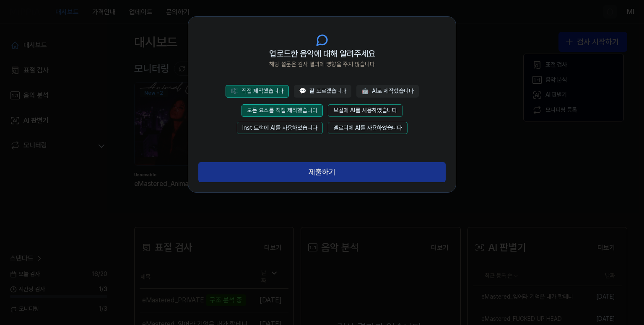  I want to click on span: 업로드한 음악에 대해 알려주세요, so click(322, 54).